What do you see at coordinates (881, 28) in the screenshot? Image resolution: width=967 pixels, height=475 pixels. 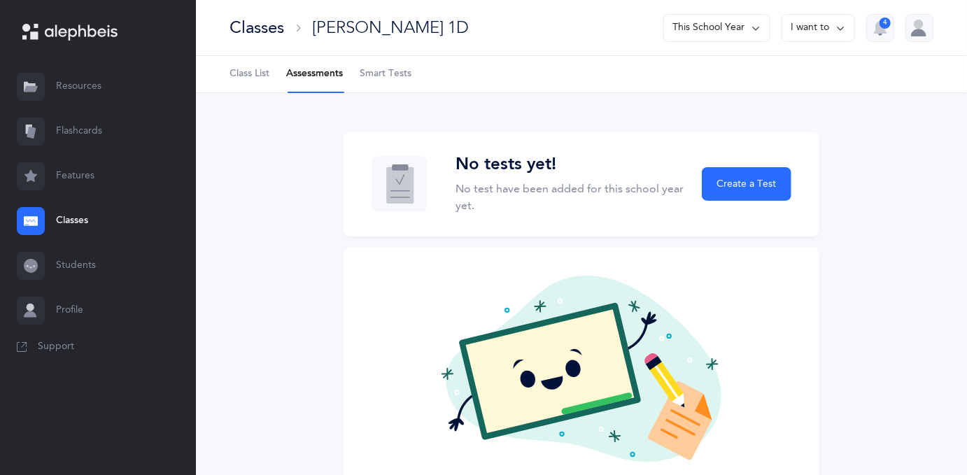 I see `button: 4` at bounding box center [881, 28].